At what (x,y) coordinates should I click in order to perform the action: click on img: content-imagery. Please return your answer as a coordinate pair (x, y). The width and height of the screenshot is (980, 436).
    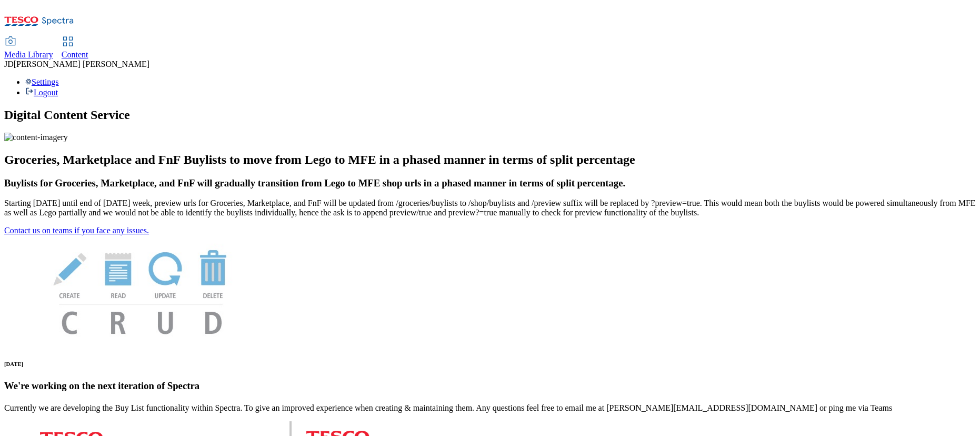
    Looking at the image, I should click on (36, 137).